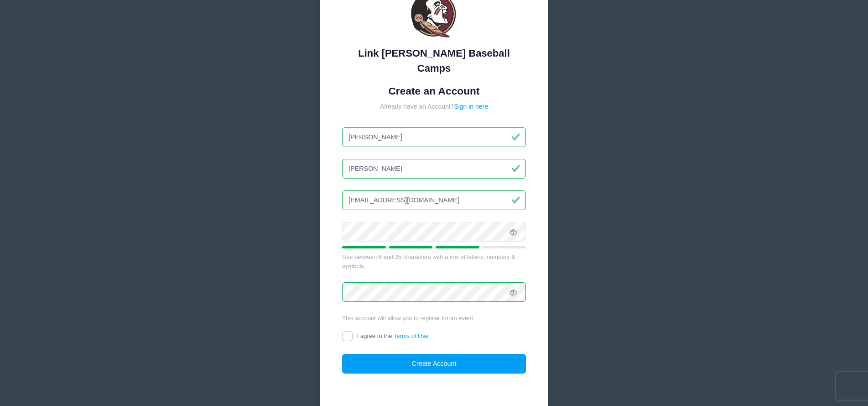  Describe the element at coordinates (471, 106) in the screenshot. I see `a: Sign in here` at that location.